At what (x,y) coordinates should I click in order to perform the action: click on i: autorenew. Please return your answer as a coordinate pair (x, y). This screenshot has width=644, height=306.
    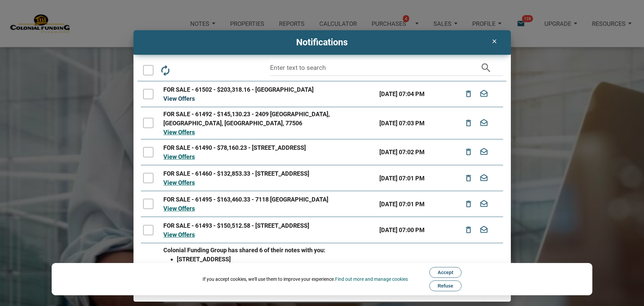
    Looking at the image, I should click on (166, 70).